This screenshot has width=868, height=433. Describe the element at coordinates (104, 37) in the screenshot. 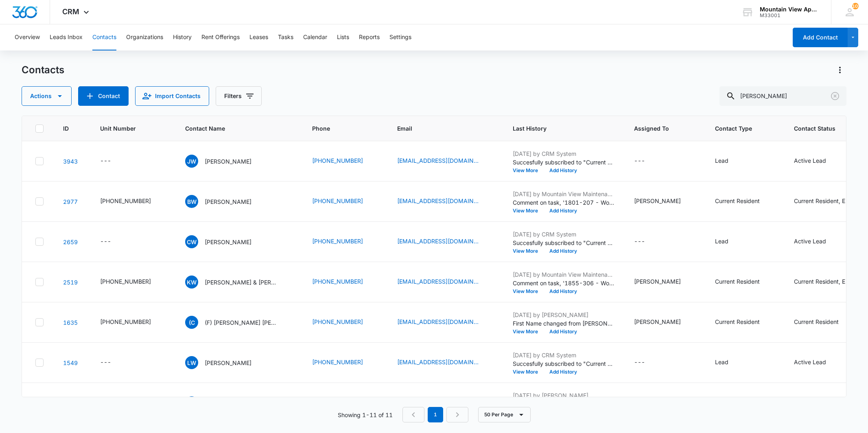

I see `button: Contacts` at that location.